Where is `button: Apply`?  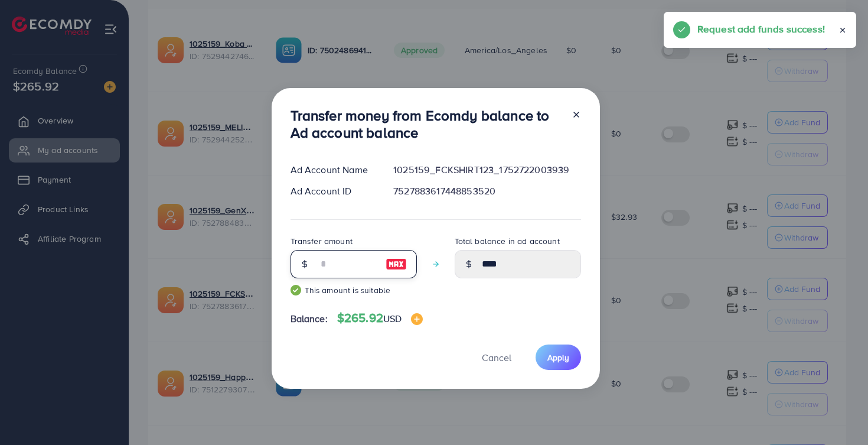
button: Apply is located at coordinates (558, 357).